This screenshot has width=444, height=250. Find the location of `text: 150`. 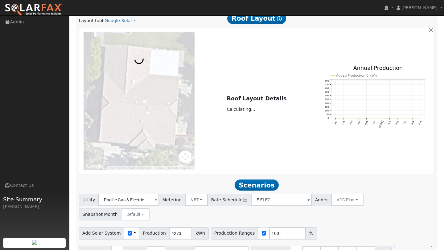

text: 150 is located at coordinates (327, 107).